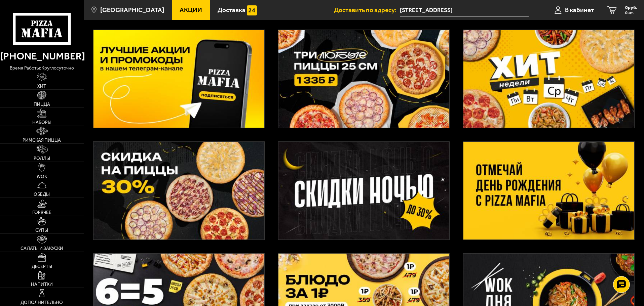  What do you see at coordinates (631, 13) in the screenshot?
I see `span: 0 шт.` at bounding box center [631, 13].